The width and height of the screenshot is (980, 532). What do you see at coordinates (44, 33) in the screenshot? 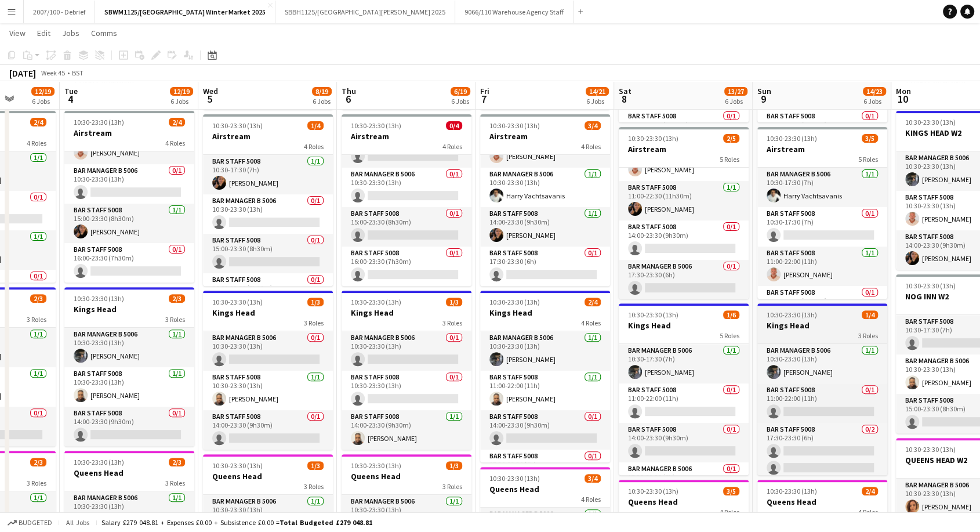
I see `span: Edit` at bounding box center [44, 33].